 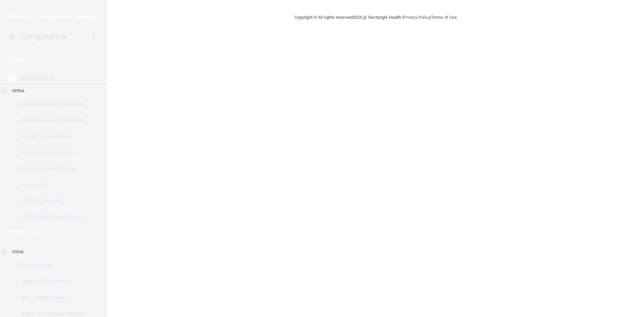 I want to click on img: dashboard.aa5b2476.svg, so click(x=12, y=78).